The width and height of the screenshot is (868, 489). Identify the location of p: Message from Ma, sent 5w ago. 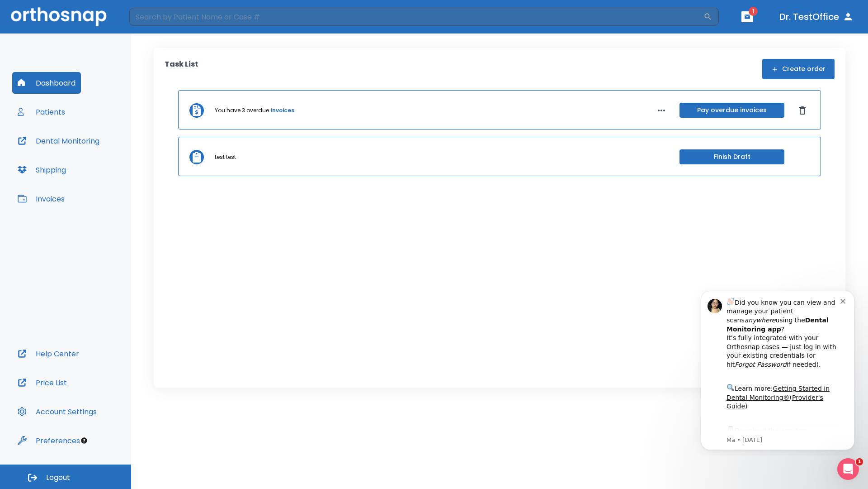
(96, 157).